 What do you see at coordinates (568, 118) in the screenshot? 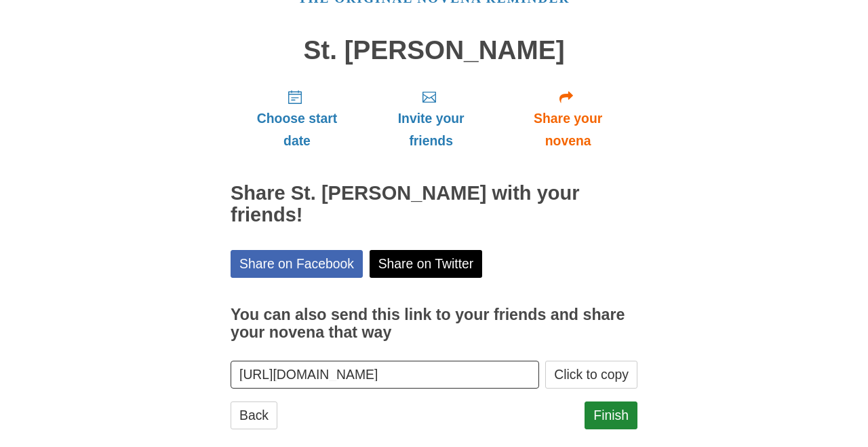
I see `a: Share your novena` at bounding box center [568, 118].